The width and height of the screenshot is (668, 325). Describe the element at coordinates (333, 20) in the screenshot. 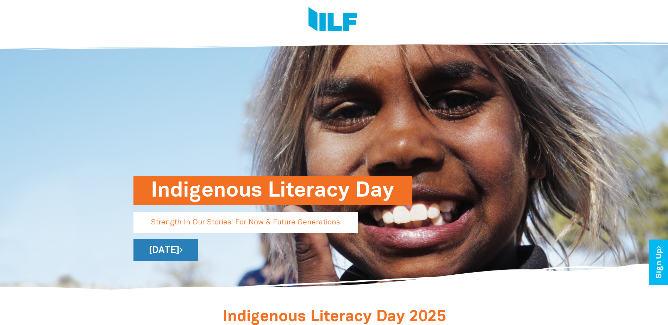

I see `img: Logo` at that location.